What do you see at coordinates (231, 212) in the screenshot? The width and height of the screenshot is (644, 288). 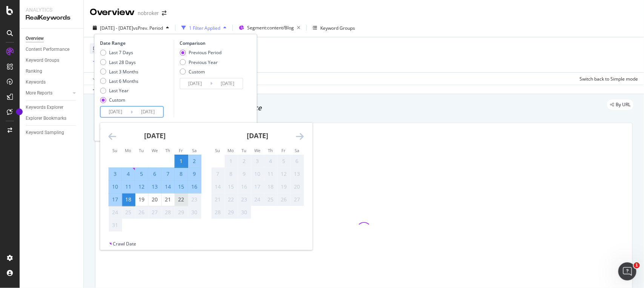 I see `td: Not available. Monday, September 29, 2025` at bounding box center [231, 212].